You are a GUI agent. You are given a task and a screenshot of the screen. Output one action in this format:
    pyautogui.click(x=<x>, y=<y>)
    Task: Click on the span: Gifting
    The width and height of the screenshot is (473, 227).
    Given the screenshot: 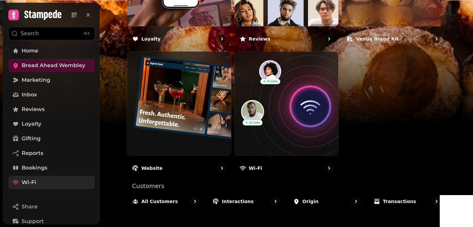 What is the action you would take?
    pyautogui.click(x=31, y=139)
    